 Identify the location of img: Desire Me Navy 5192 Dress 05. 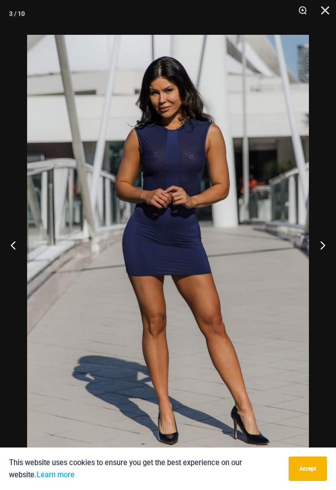
(168, 246).